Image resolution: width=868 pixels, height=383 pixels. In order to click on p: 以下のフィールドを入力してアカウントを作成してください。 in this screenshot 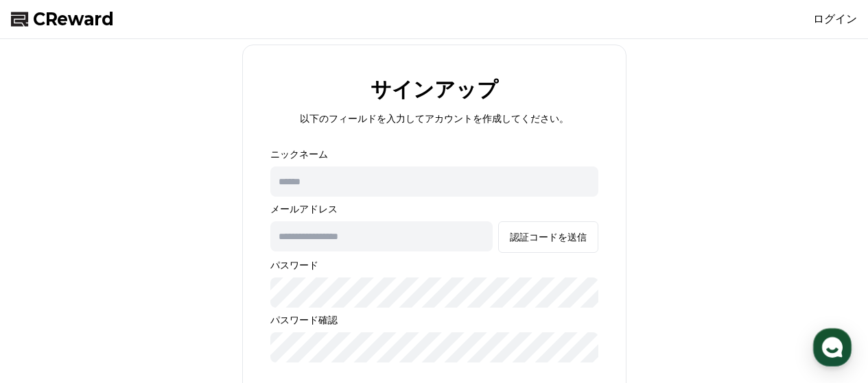, I will do `click(434, 119)`.